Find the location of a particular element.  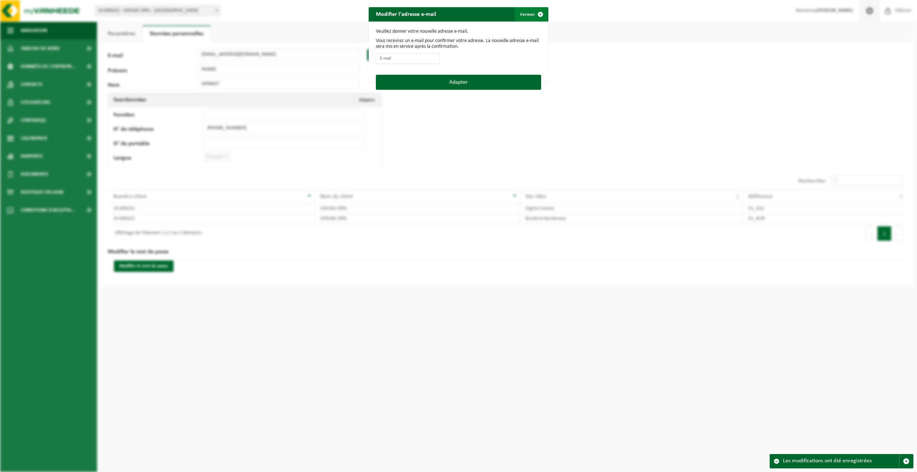

h2: Modifier l'adresse e-mail is located at coordinates (406, 14).